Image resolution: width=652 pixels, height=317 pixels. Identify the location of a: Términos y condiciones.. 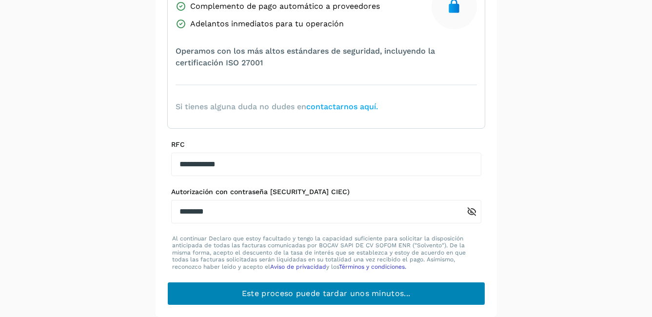
(372, 267).